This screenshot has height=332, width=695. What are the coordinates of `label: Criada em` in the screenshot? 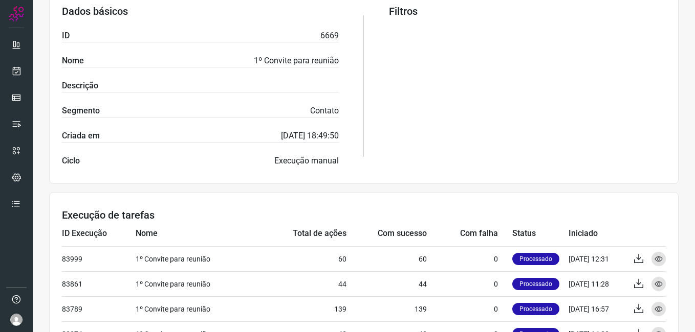 It's located at (81, 136).